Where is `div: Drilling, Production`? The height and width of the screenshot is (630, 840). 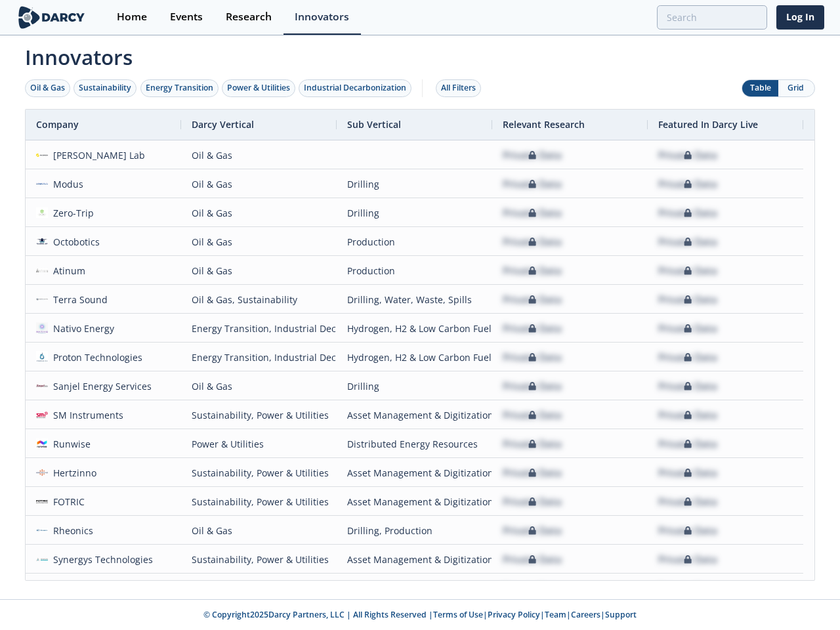 div: Drilling, Production is located at coordinates (414, 530).